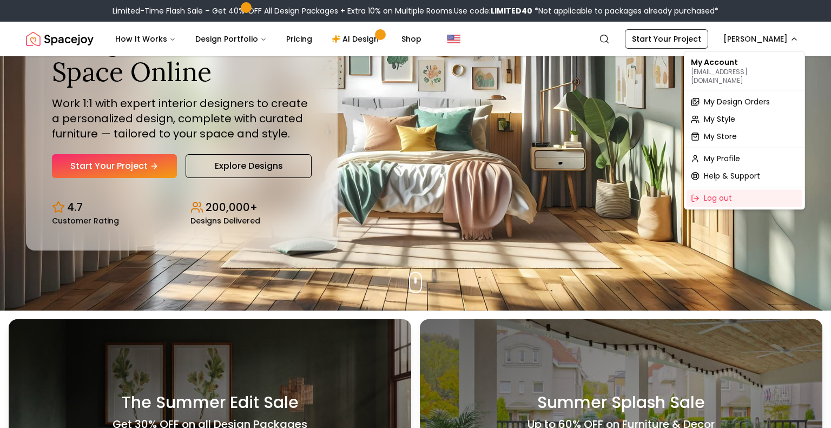 This screenshot has width=831, height=428. What do you see at coordinates (744, 176) in the screenshot?
I see `a: Help & Support` at bounding box center [744, 176].